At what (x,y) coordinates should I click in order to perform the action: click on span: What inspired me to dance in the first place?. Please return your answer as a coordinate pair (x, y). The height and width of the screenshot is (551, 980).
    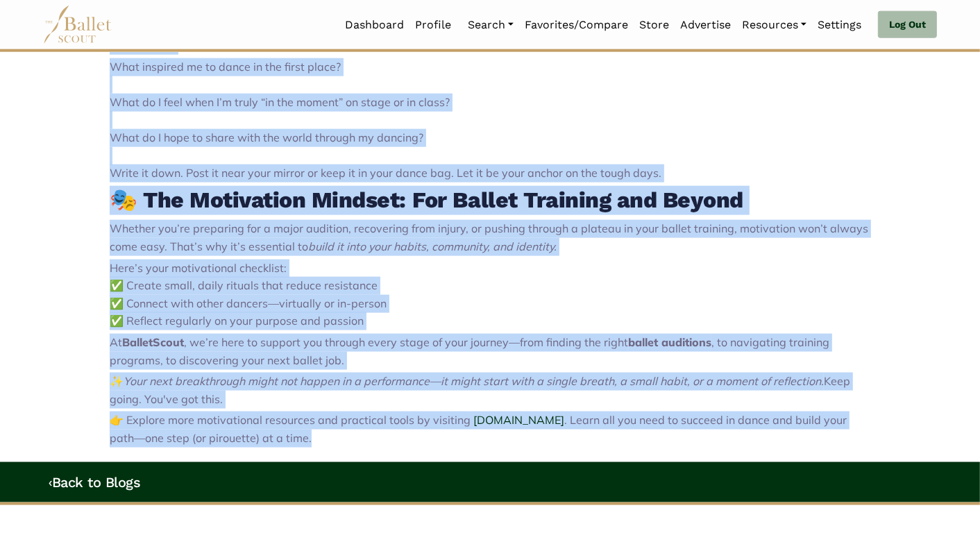
    Looking at the image, I should click on (224, 67).